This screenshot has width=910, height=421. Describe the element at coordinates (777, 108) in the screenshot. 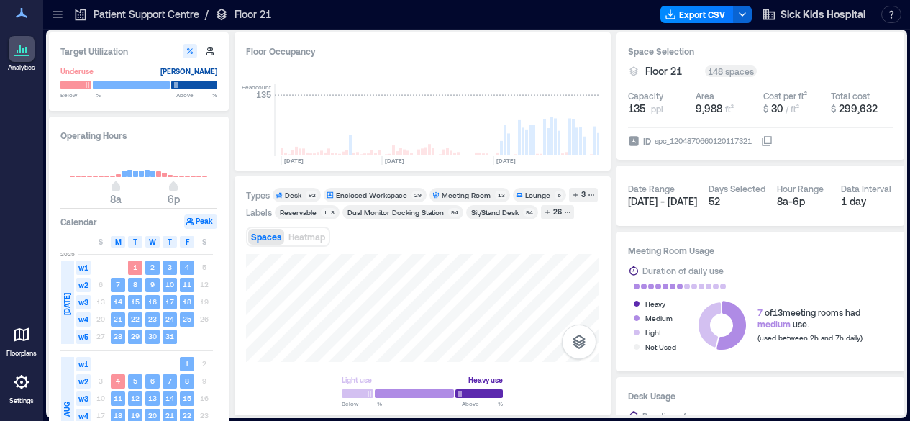

I see `span: 30` at that location.